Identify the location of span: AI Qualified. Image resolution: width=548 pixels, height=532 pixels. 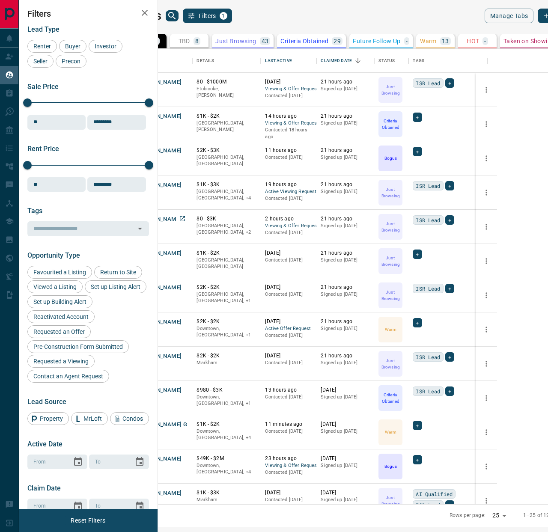
(434, 494).